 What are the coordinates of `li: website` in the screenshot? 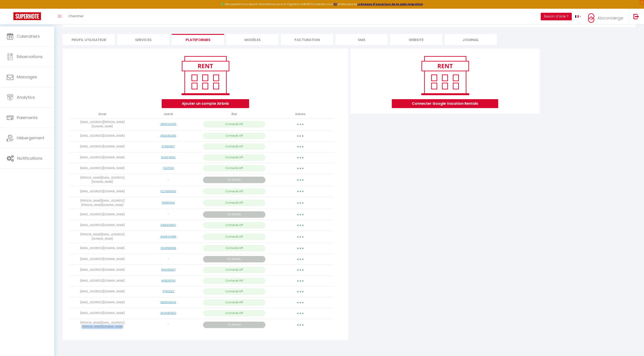 It's located at (416, 39).